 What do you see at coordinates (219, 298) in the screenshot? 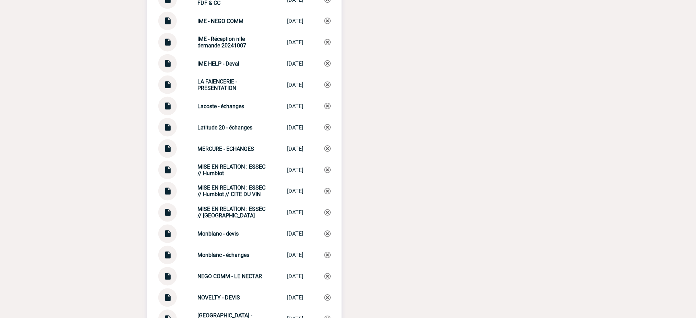
I see `strong: NOVELTY - DEVIS` at bounding box center [219, 298].